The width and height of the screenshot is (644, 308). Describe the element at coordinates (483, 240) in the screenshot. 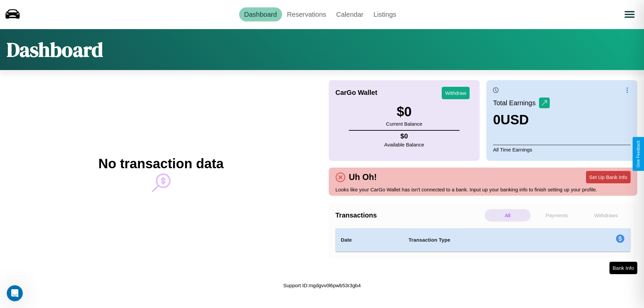

I see `table: simple table` at that location.